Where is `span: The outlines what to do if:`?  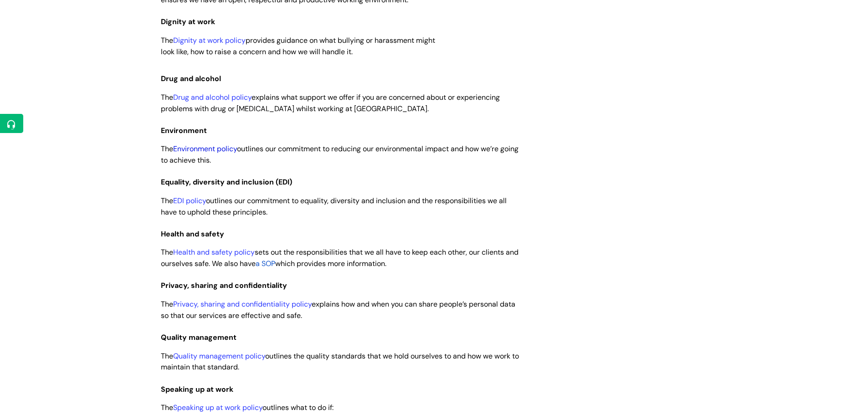 span: The outlines what to do if: is located at coordinates (247, 407).